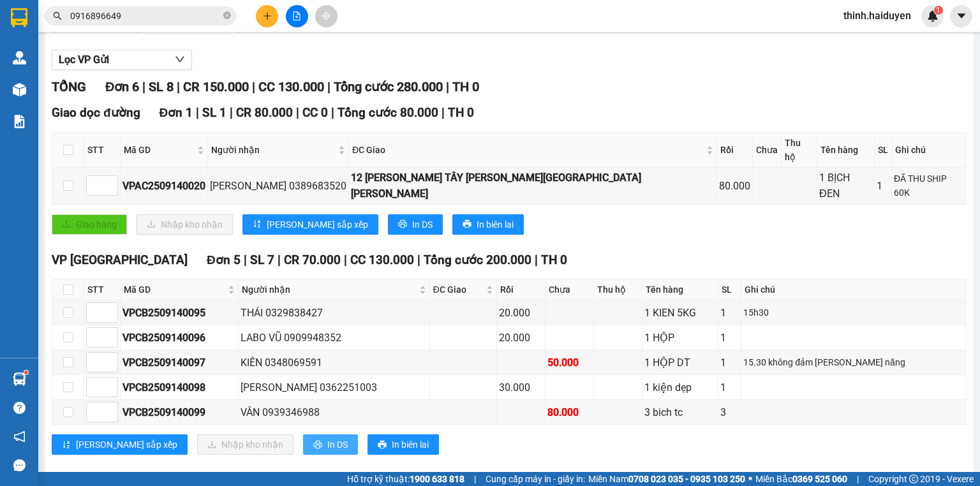 This screenshot has width=980, height=486. What do you see at coordinates (179, 362) in the screenshot?
I see `td: VPCB2509140097` at bounding box center [179, 362].